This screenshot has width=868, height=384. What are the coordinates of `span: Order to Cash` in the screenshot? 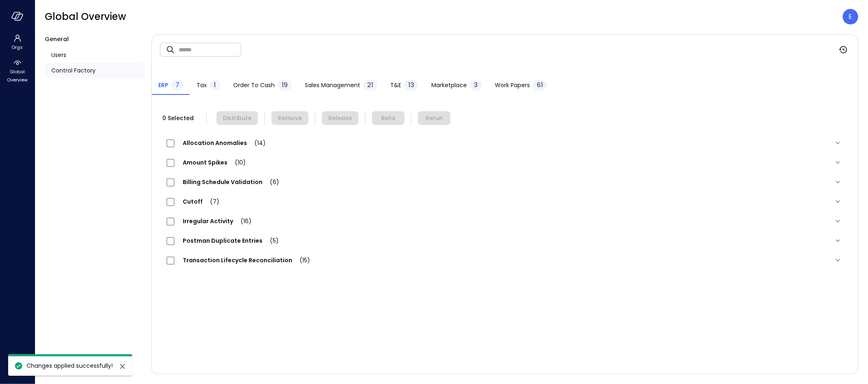 It's located at (254, 85).